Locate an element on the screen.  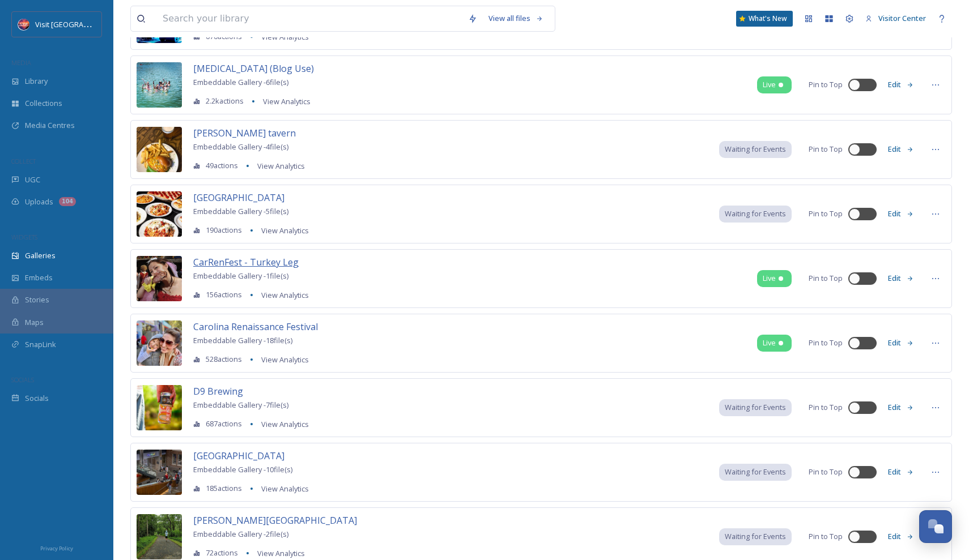
button: Open Chat is located at coordinates (935, 526).